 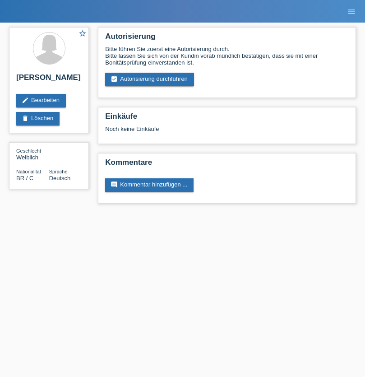 What do you see at coordinates (149, 185) in the screenshot?
I see `a: commentKommentar hinzufügen ...` at bounding box center [149, 185].